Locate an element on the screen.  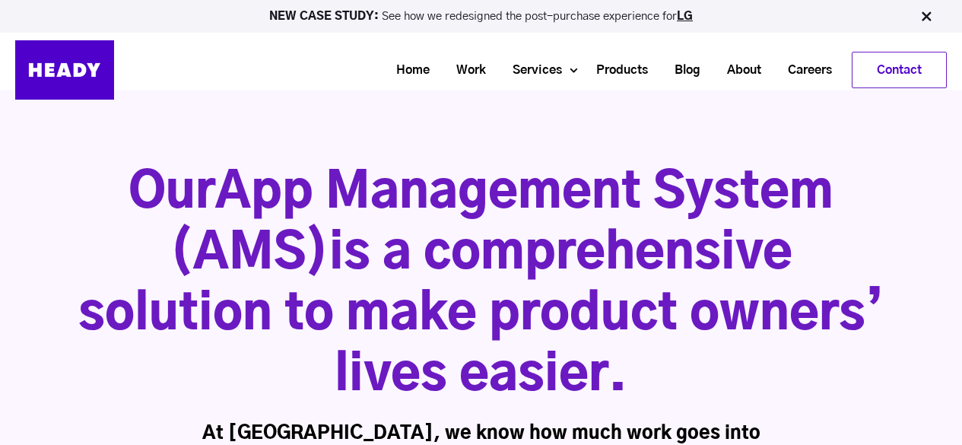
a: Contact is located at coordinates (899, 70).